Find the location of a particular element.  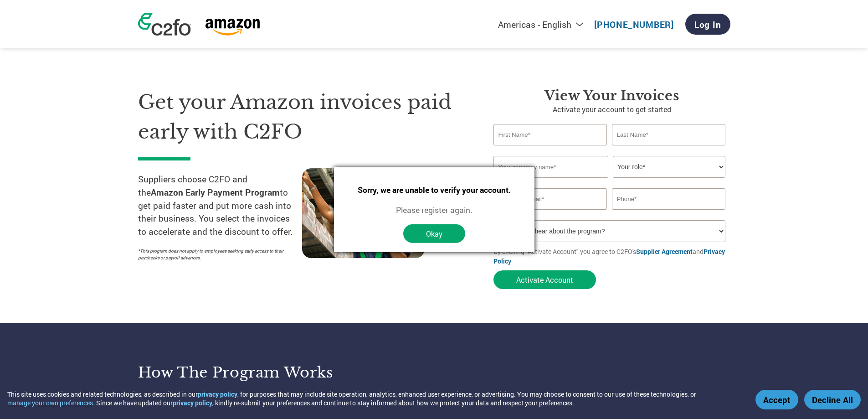

img: Amazon is located at coordinates (233, 27).